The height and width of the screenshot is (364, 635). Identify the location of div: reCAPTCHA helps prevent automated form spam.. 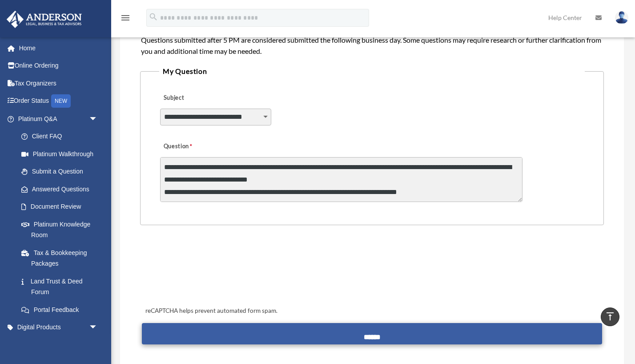
(372, 311).